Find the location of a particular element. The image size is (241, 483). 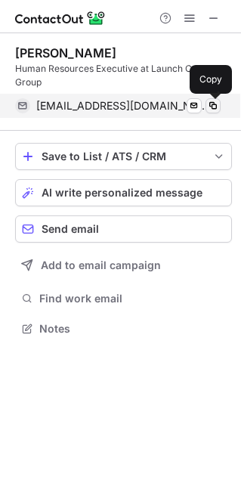

img: ContactOut v5.3.10 is located at coordinates (60, 18).